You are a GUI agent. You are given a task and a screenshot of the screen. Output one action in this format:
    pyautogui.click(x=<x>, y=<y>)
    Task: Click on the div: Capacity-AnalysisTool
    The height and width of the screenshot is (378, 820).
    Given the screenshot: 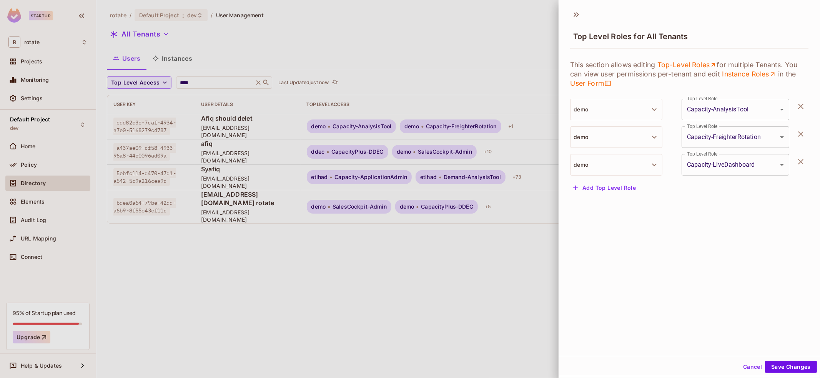 What is the action you would take?
    pyautogui.click(x=735, y=110)
    